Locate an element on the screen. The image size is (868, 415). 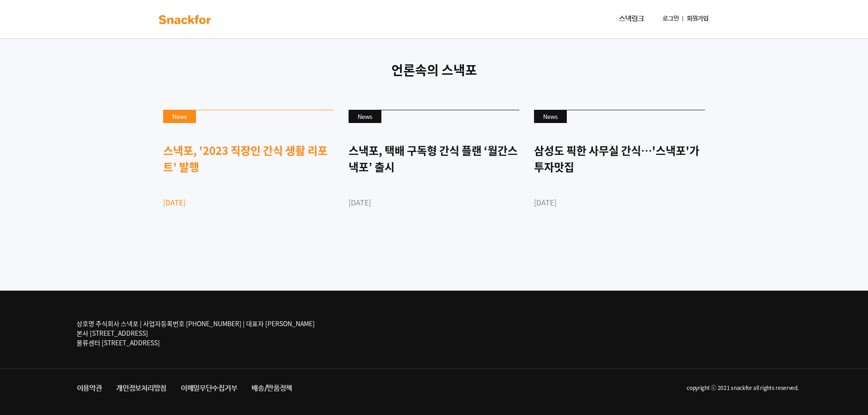
img: background-main-color.svg is located at coordinates (185, 20).